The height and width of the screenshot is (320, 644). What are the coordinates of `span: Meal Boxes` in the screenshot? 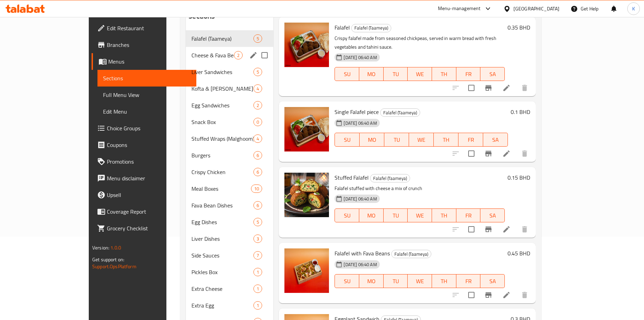 It's located at (221, 189).